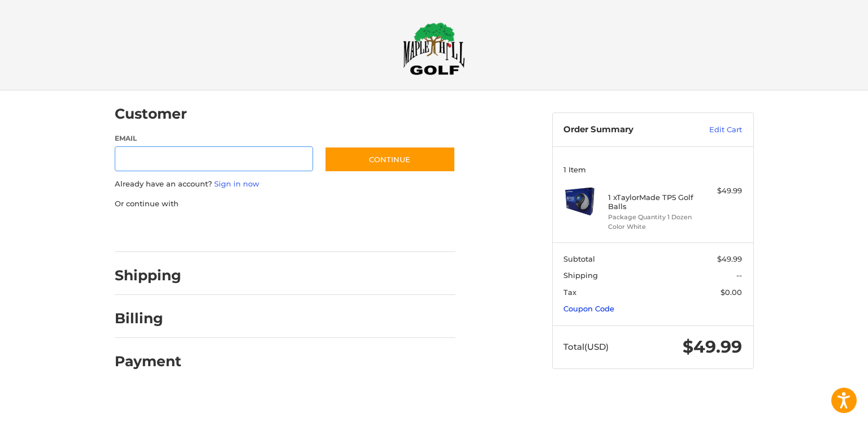 This screenshot has height=447, width=868. What do you see at coordinates (284, 184) in the screenshot?
I see `p: Already have an account?` at bounding box center [284, 184].